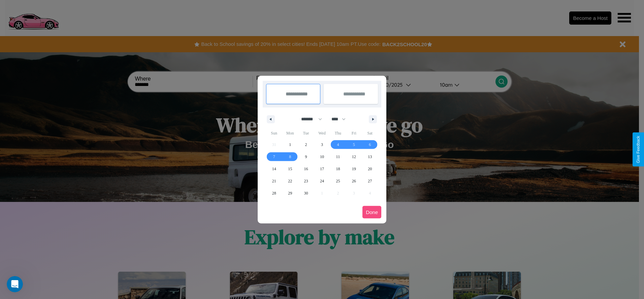 This screenshot has height=299, width=644. Describe the element at coordinates (274, 134) in the screenshot. I see `span: Sun` at that location.